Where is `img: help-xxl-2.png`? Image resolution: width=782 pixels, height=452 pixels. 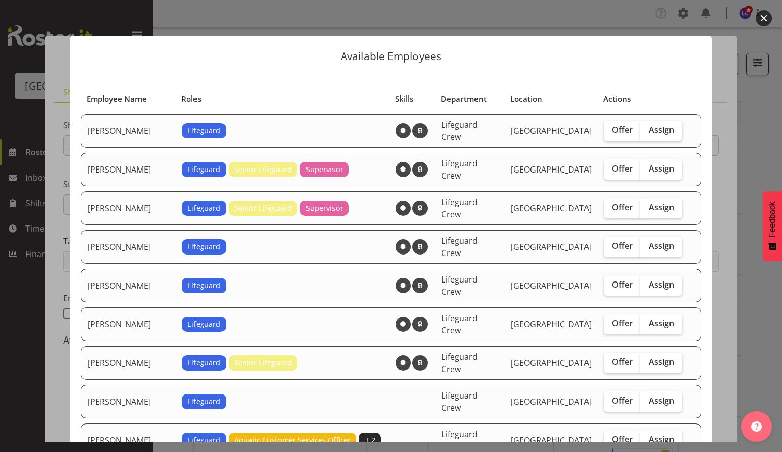
img: help-xxl-2.png is located at coordinates (756, 427).